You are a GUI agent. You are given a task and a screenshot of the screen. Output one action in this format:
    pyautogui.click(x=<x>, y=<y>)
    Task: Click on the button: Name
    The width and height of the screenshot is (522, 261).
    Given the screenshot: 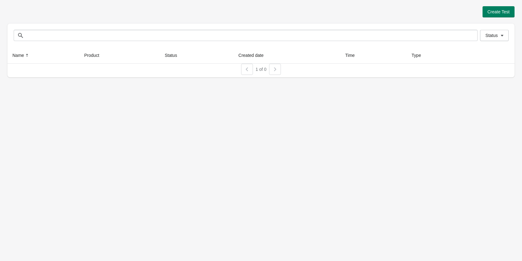 What is the action you would take?
    pyautogui.click(x=21, y=55)
    